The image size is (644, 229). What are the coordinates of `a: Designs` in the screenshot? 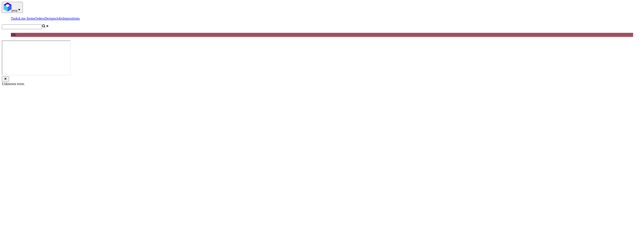 It's located at (50, 18).